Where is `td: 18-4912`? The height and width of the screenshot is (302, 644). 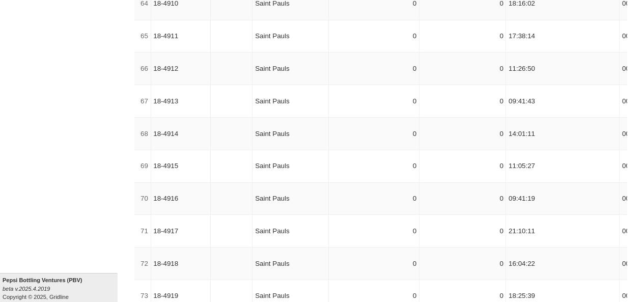
td: 18-4912 is located at coordinates (180, 69).